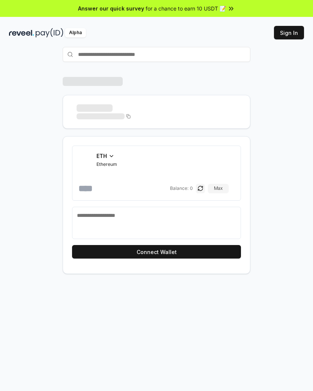 This screenshot has width=313, height=391. What do you see at coordinates (111, 8) in the screenshot?
I see `span: Answer our quick survey` at bounding box center [111, 8].